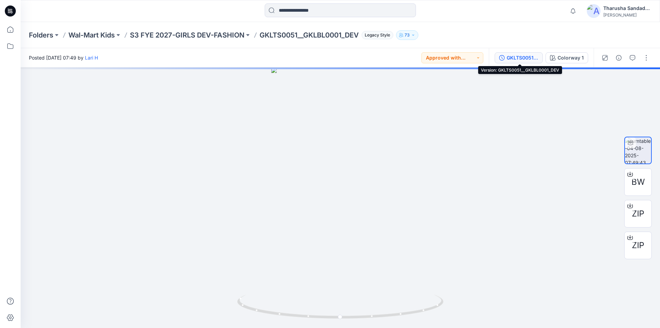  What do you see at coordinates (638, 150) in the screenshot?
I see `img: turntable-04-08-2025-07:49:43` at bounding box center [638, 150].